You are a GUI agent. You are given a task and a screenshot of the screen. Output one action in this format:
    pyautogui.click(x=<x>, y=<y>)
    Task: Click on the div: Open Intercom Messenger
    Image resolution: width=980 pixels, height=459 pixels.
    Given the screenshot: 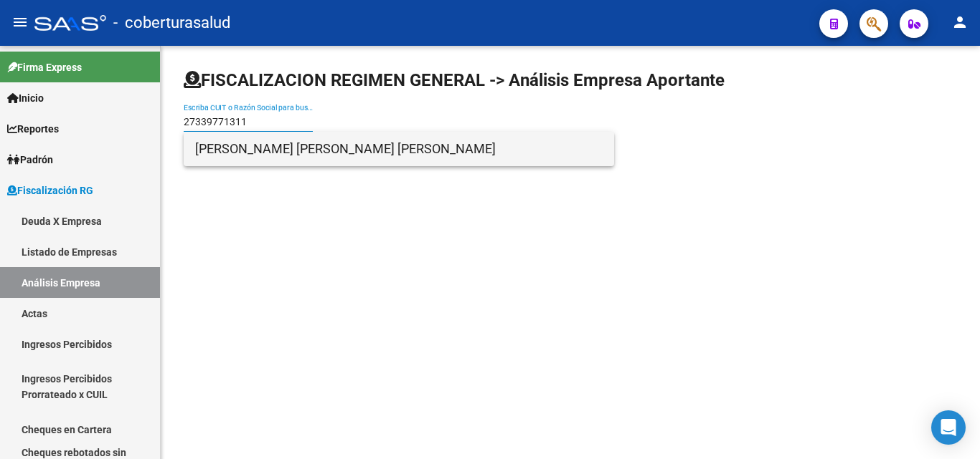 What is the action you would take?
    pyautogui.click(x=948, y=428)
    